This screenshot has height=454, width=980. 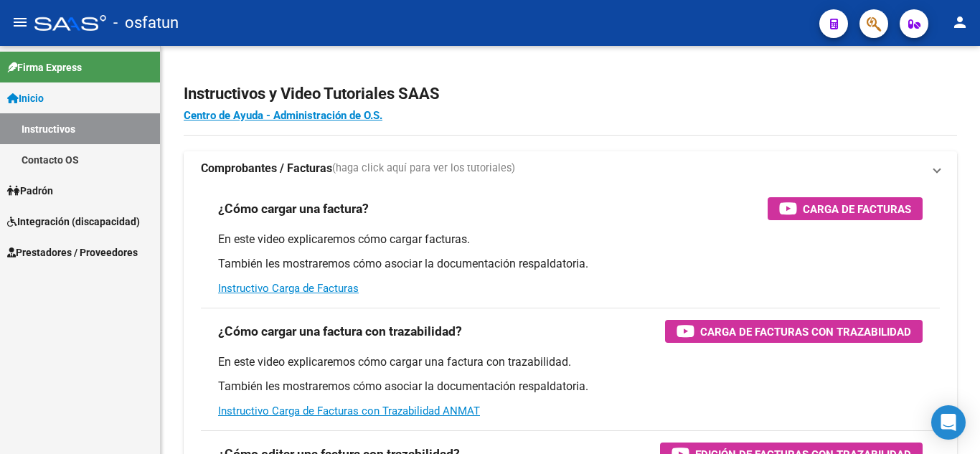 What do you see at coordinates (294, 208) in the screenshot?
I see `h3: ¿Cómo cargar una factura?` at bounding box center [294, 208].